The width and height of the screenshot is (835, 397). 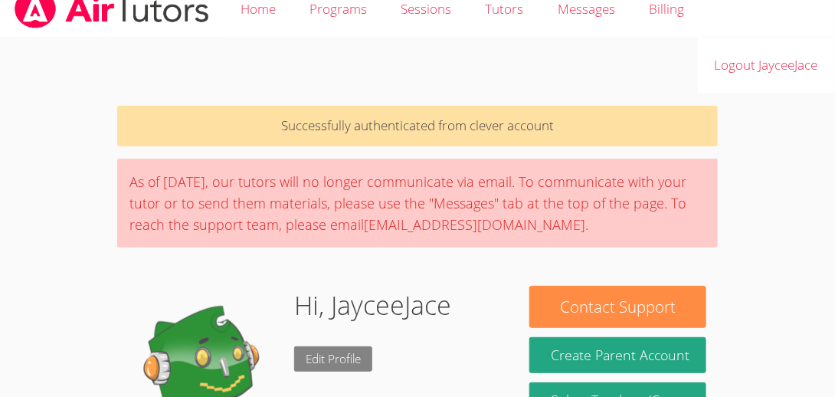 I want to click on a: Edit Profile, so click(x=333, y=358).